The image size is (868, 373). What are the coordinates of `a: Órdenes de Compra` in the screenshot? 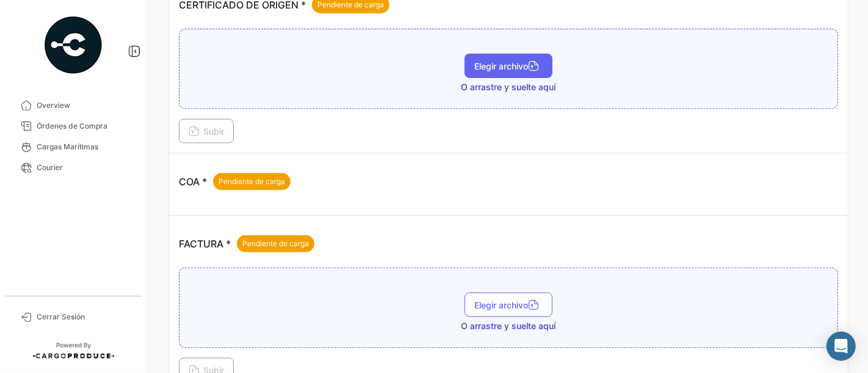 It's located at (73, 126).